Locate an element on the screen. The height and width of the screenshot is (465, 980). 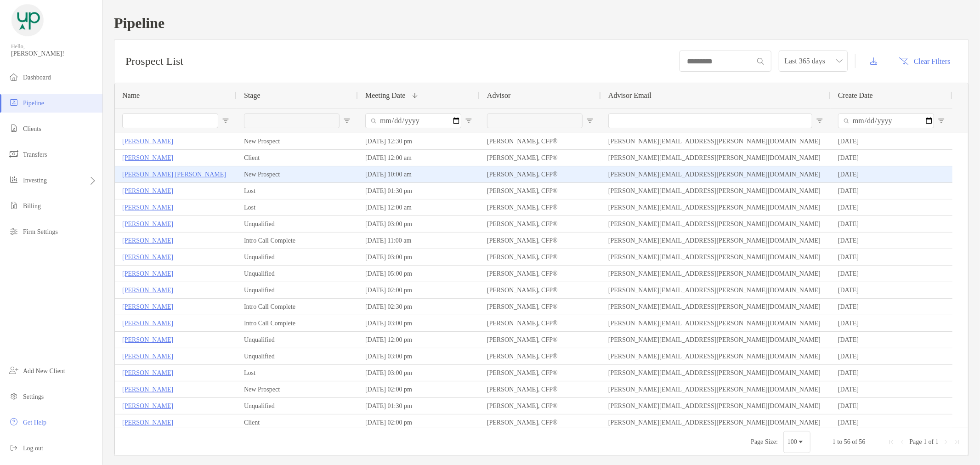
span: to is located at coordinates (840, 441).